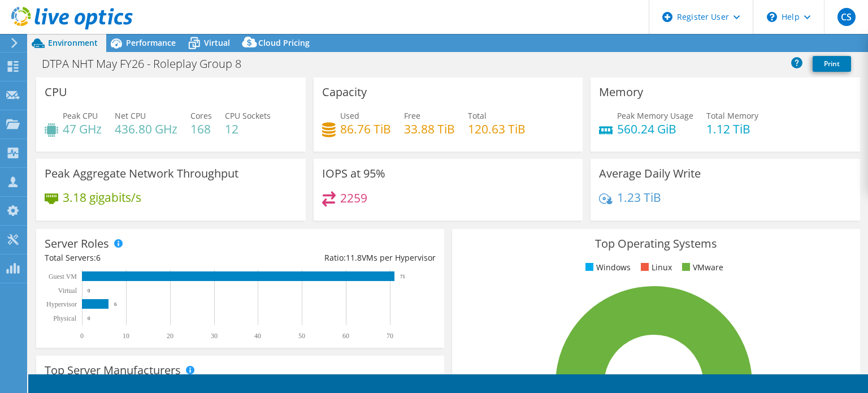 The width and height of the screenshot is (868, 393). What do you see at coordinates (115, 304) in the screenshot?
I see `text: 6` at bounding box center [115, 304].